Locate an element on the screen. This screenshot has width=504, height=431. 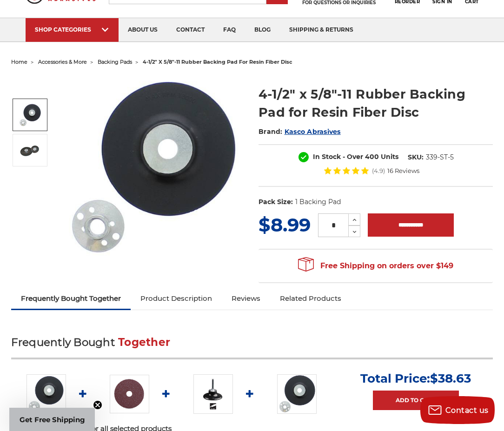
a: Add to Cart is located at coordinates (415, 401).